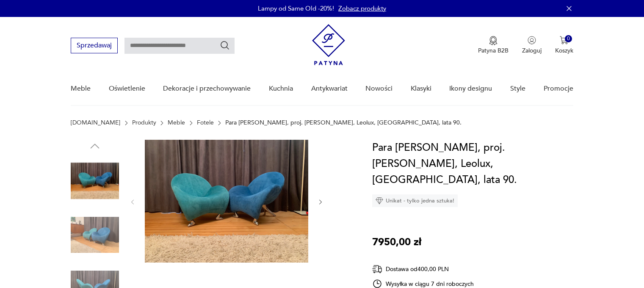 The image size is (644, 288). Describe the element at coordinates (493, 45) in the screenshot. I see `button: Patyna B2B` at that location.